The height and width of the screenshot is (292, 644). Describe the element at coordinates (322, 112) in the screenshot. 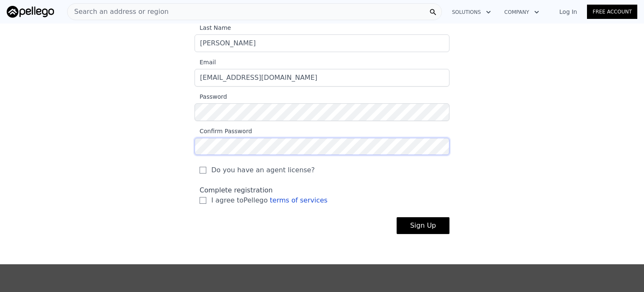

I see `input: Password` at that location.